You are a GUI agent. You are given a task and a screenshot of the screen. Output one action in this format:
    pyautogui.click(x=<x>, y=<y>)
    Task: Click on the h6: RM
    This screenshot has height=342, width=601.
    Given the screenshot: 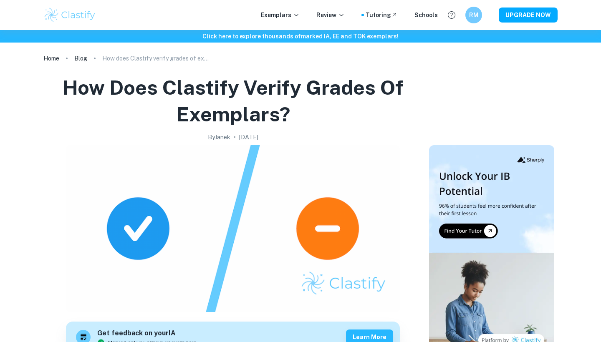 What is the action you would take?
    pyautogui.click(x=474, y=15)
    